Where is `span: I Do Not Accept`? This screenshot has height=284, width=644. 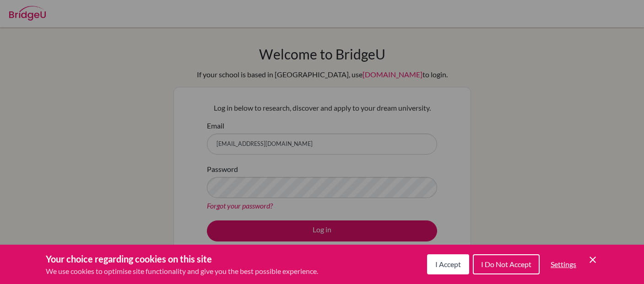
span: I Do Not Accept is located at coordinates (506, 264).